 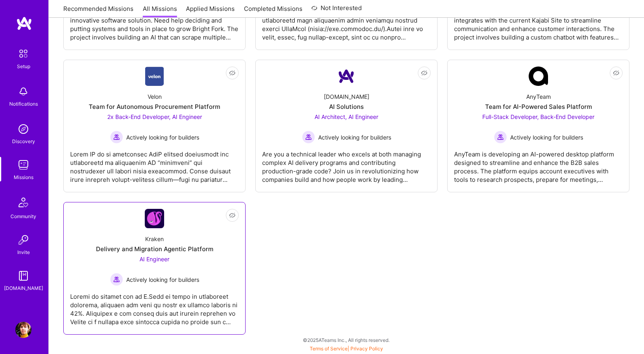 I want to click on span: Full-Stack Developer, Back-End Developer, so click(x=538, y=117).